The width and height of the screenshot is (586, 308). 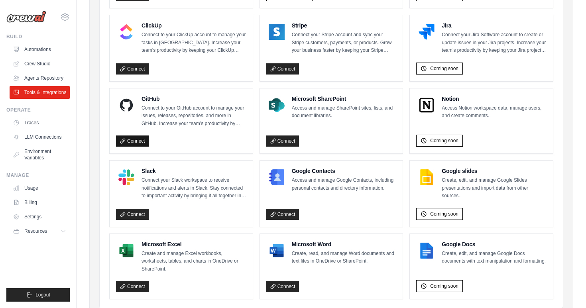 What do you see at coordinates (38, 110) in the screenshot?
I see `div: Operate` at bounding box center [38, 110].